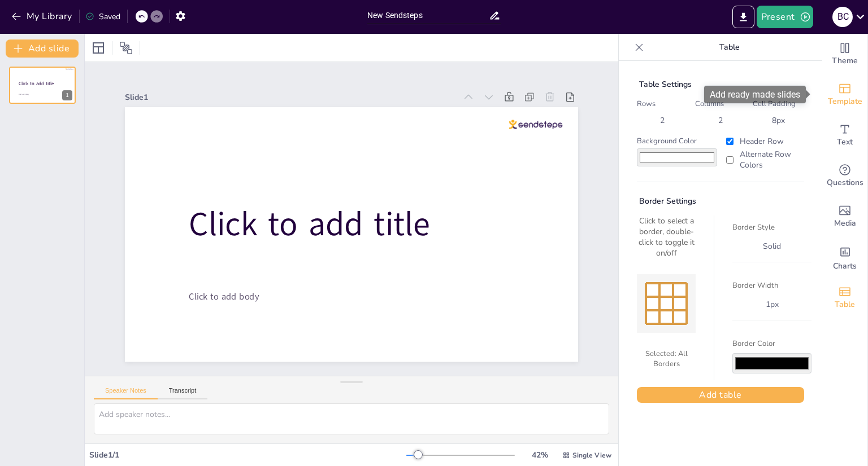 The image size is (868, 466). What do you see at coordinates (845, 54) in the screenshot?
I see `div: Change the overall theme` at bounding box center [845, 54].